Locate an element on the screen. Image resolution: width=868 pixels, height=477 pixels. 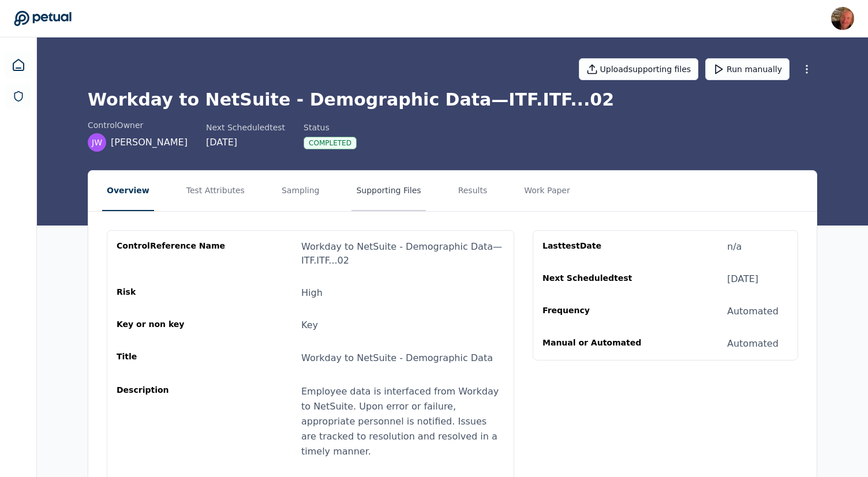
button: Uploadsupporting files is located at coordinates (638, 69).